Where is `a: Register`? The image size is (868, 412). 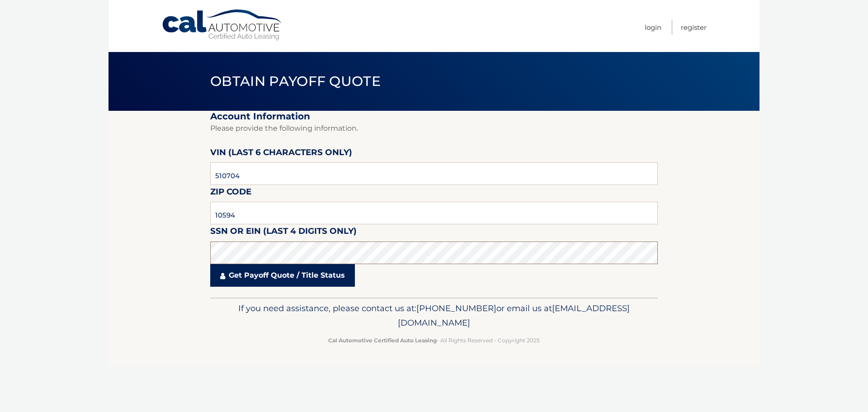
a: Register is located at coordinates (694, 27).